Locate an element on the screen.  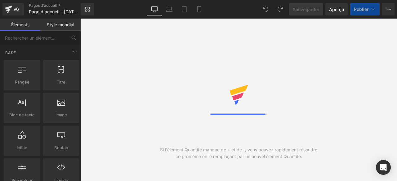
a: Bureau is located at coordinates (154, 9).